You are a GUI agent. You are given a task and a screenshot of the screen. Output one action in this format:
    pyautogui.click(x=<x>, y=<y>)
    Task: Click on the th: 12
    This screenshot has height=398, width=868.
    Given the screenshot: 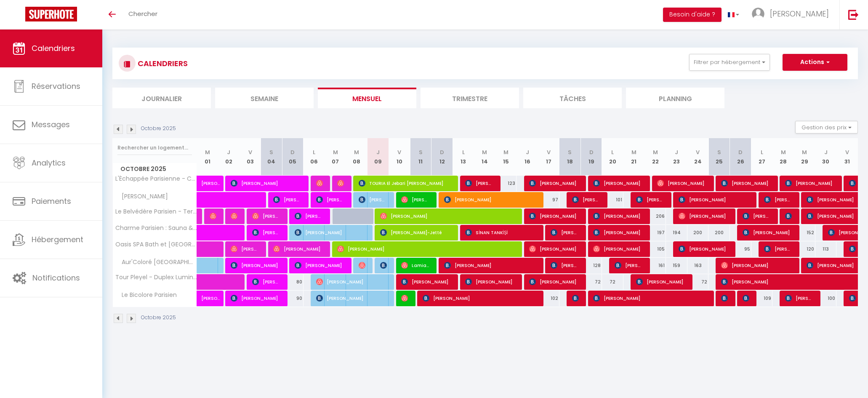 What is the action you would take?
    pyautogui.click(x=442, y=157)
    